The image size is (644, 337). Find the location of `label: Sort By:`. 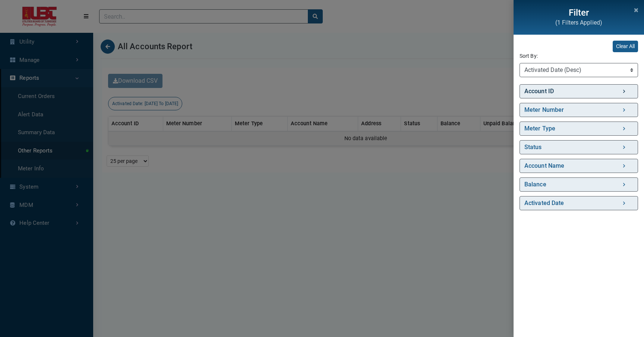

label: Sort By: is located at coordinates (528, 56).